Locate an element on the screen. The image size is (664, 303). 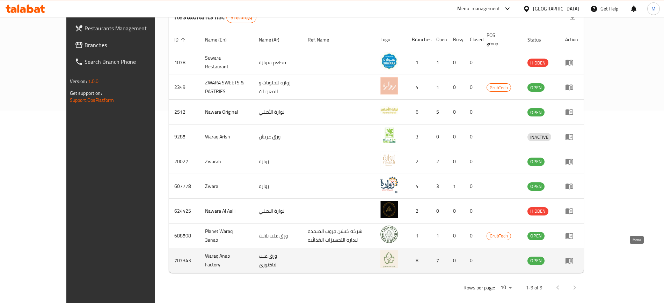
td: Waraq Arish is located at coordinates (226, 137).